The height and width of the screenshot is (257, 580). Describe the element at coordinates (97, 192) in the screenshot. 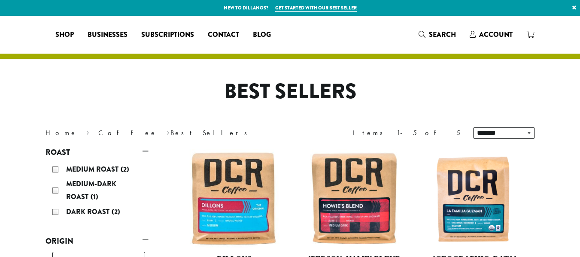

I see `div: Roast` at that location.